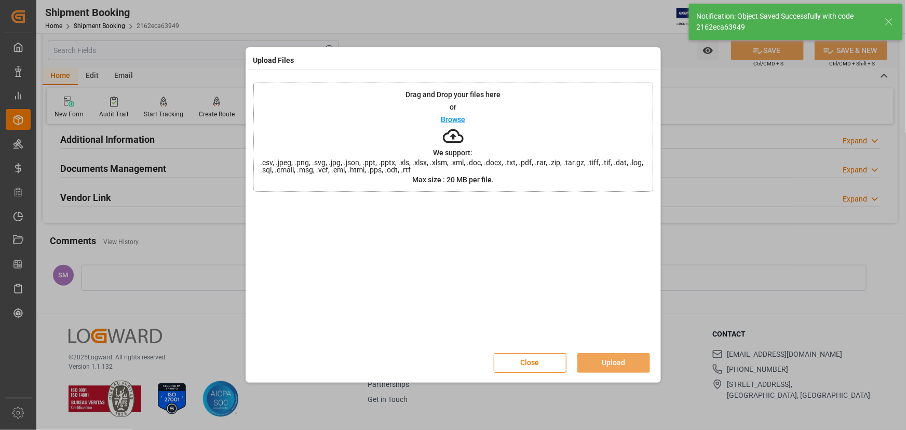 The image size is (906, 430). Describe the element at coordinates (453, 119) in the screenshot. I see `p: Browse` at that location.